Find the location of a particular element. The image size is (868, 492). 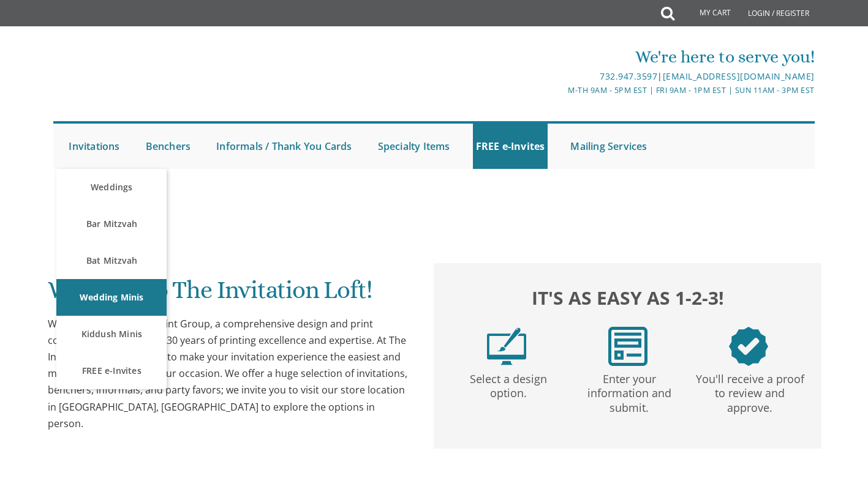

a: Bar Mitzvah is located at coordinates (112, 224).